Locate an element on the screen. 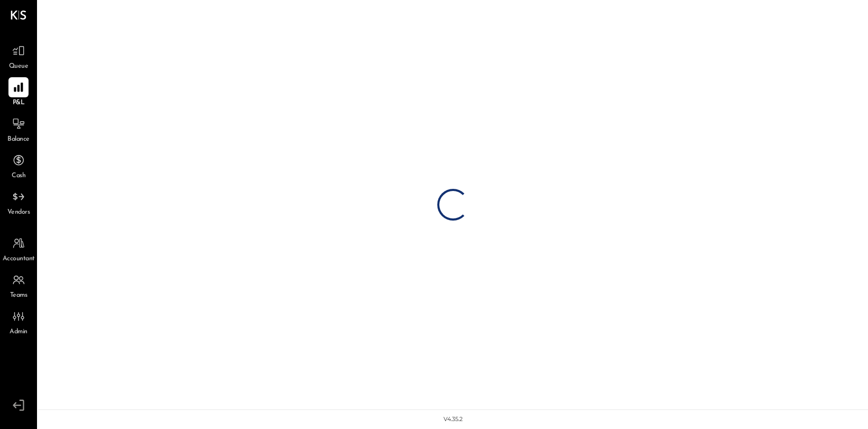  a: Accountant is located at coordinates (18, 248).